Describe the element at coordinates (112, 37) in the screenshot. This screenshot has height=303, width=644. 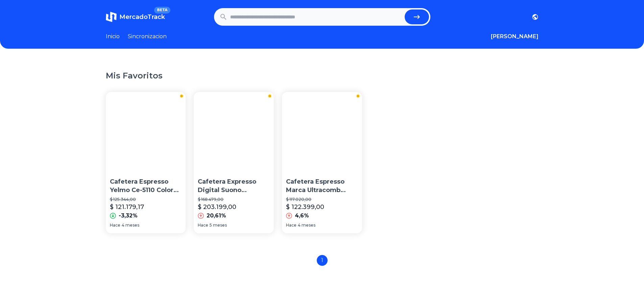
I see `a: Inicio` at that location.